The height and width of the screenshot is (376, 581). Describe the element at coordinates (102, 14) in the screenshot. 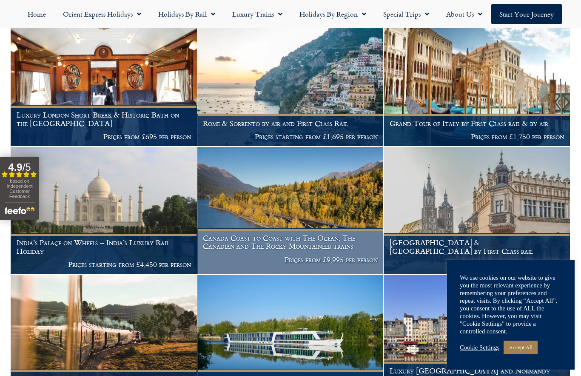

I see `a: Orient Express Holidays` at that location.